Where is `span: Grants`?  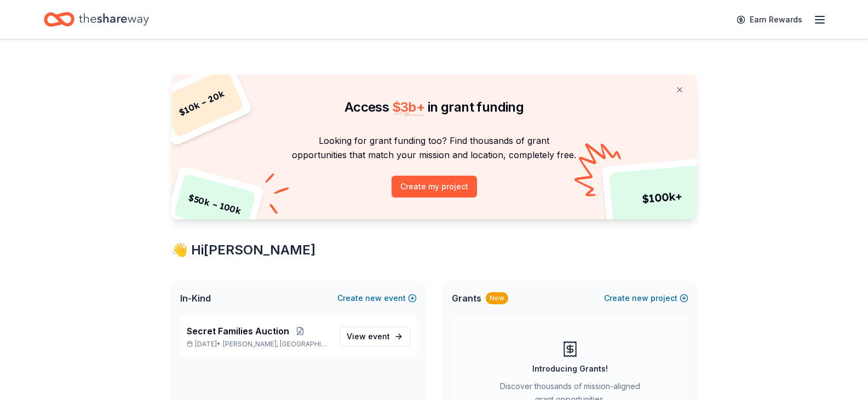 span: Grants is located at coordinates (467, 299).